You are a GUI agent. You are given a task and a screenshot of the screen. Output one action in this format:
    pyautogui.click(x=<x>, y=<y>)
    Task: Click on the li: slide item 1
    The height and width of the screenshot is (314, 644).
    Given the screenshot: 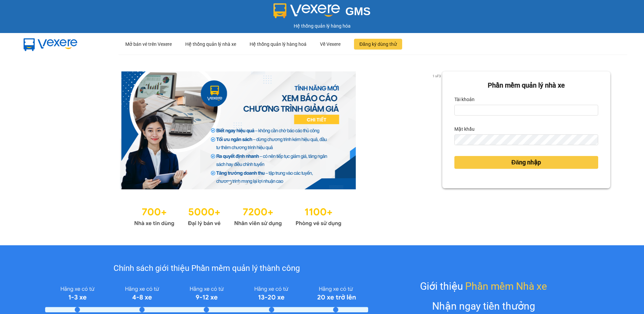 What is the action you would take?
    pyautogui.click(x=230, y=182)
    